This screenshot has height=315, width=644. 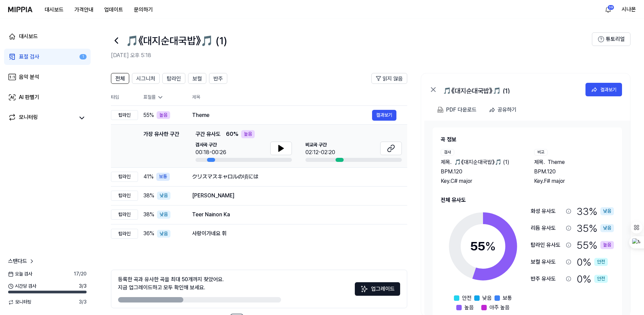 I want to click on span: 🎵《대지순대국밥》🎵 (1), so click(x=481, y=162).